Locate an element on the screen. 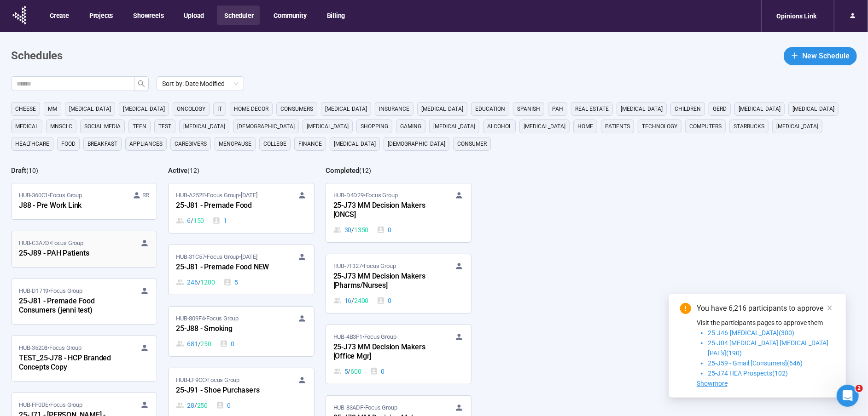  div: 25-J89 - PAH Patients is located at coordinates (69, 254).